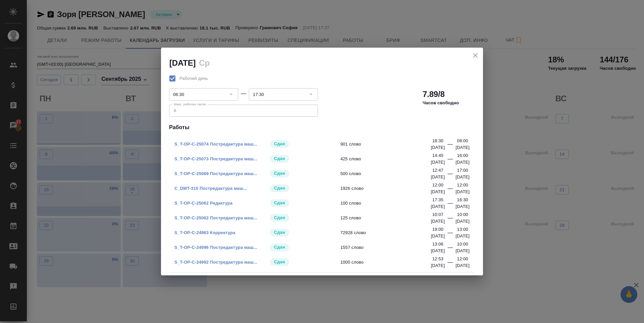 This screenshot has height=323, width=644. Describe the element at coordinates (438, 200) in the screenshot. I see `p: 17:35` at that location.